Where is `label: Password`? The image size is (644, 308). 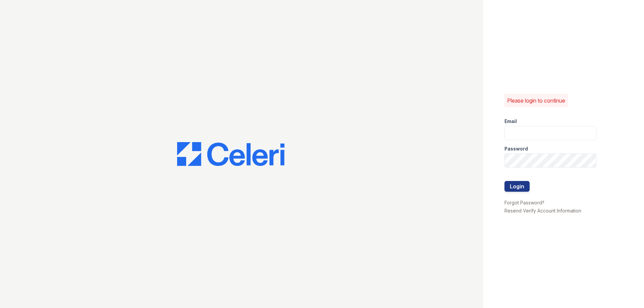 label: Password is located at coordinates (516, 149).